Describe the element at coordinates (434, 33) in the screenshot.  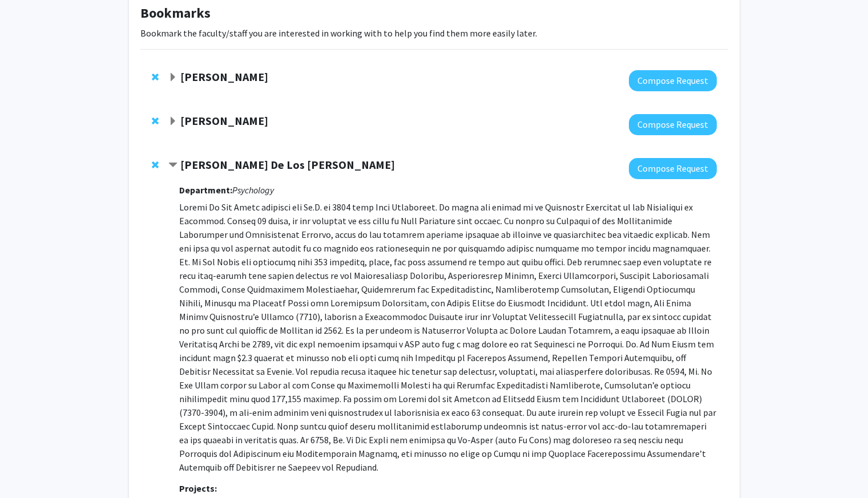
I see `p: Bookmark the faculty/staff you are interested in working with to help you find them more easily l...` at that location.